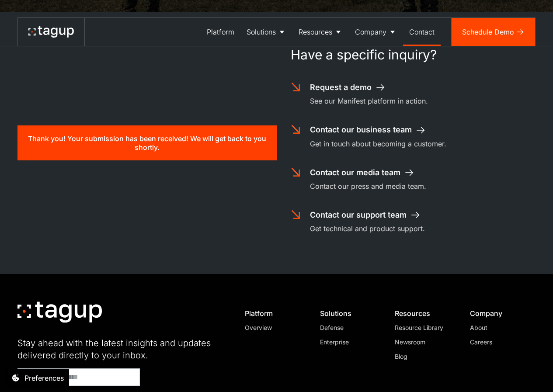 The width and height of the screenshot is (553, 392). Describe the element at coordinates (424, 328) in the screenshot. I see `a: Resource Library` at that location.